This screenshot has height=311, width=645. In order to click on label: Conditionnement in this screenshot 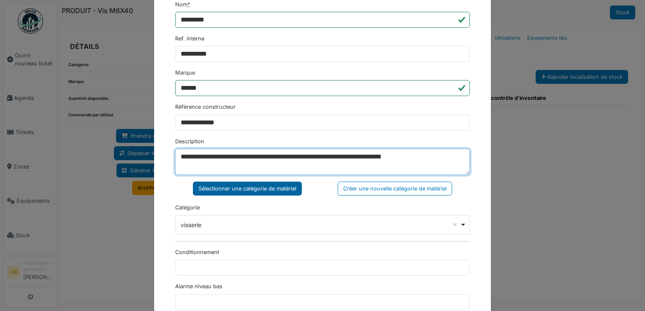, I will do `click(197, 252)`.